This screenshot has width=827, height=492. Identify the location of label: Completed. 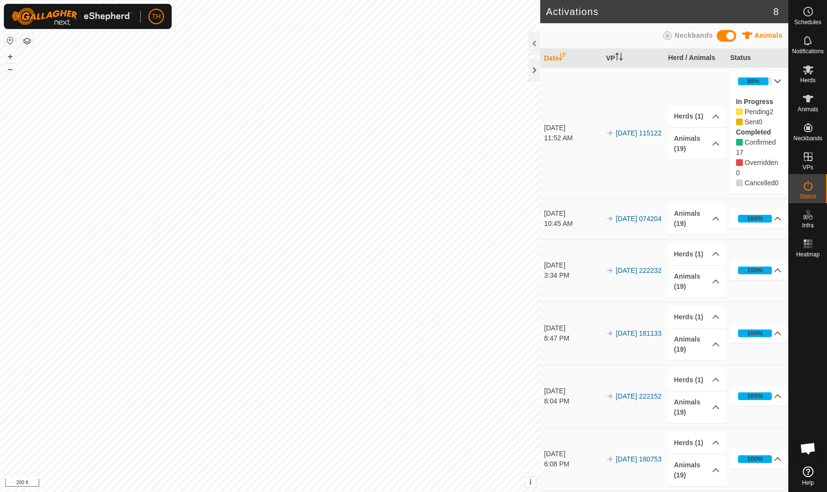
(753, 132).